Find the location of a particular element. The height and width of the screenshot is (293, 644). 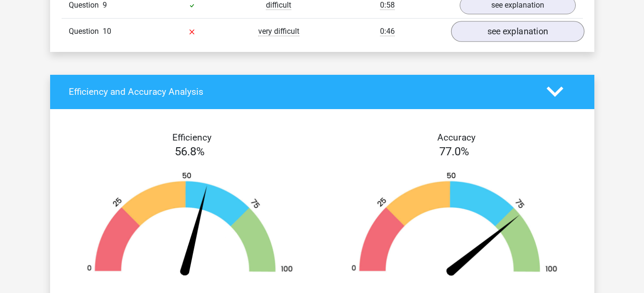

span: difficult is located at coordinates (278, 5).